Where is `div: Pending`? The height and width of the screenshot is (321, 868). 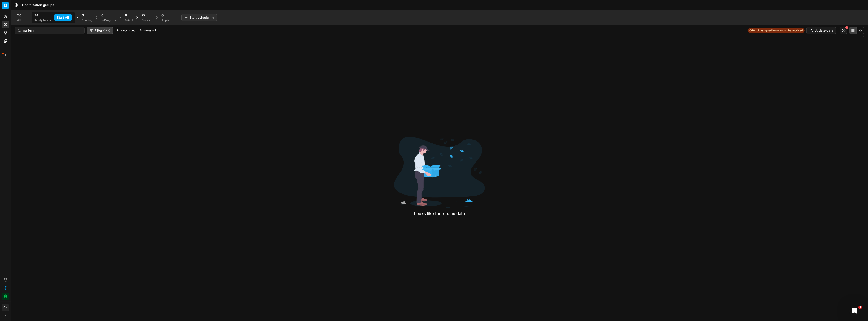
div: Pending is located at coordinates (87, 20).